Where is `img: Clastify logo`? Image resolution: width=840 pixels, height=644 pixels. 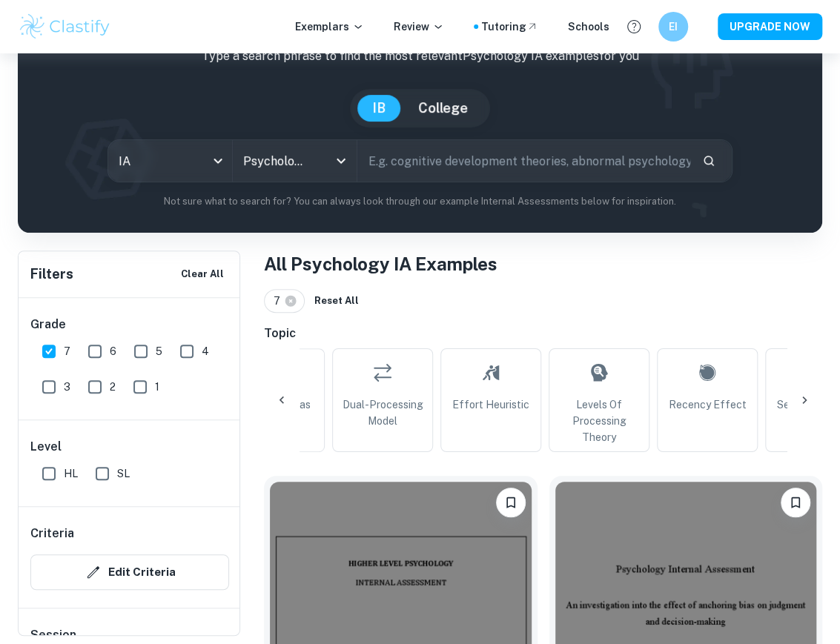 img: Clastify logo is located at coordinates (65, 27).